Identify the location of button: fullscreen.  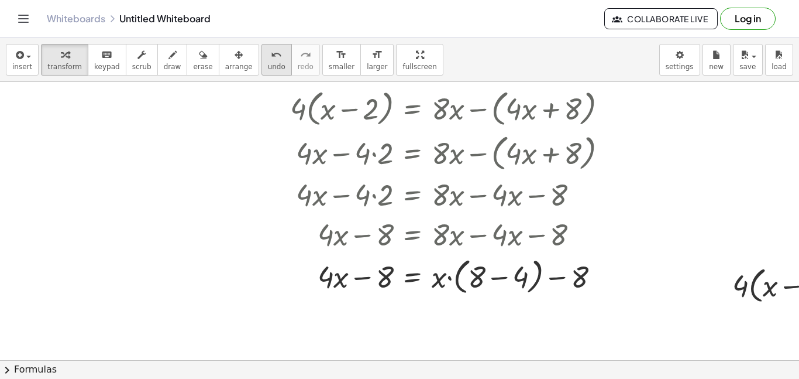
(419, 60).